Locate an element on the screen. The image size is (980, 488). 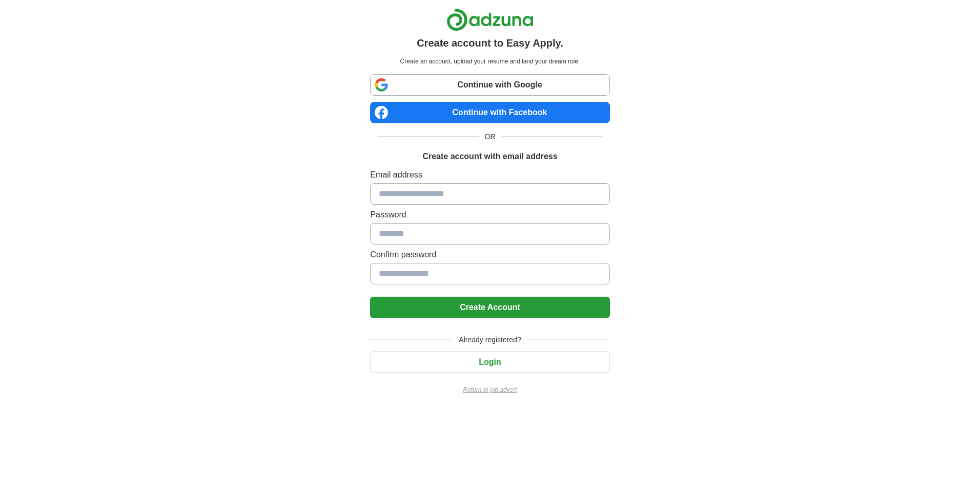
p: Create an account, upload your resume and land your dream role. is located at coordinates (489, 61).